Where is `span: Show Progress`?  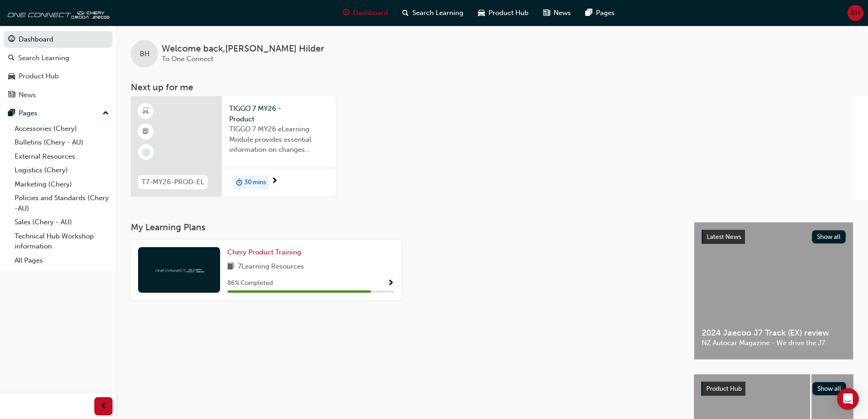
span: Show Progress is located at coordinates (391, 283).